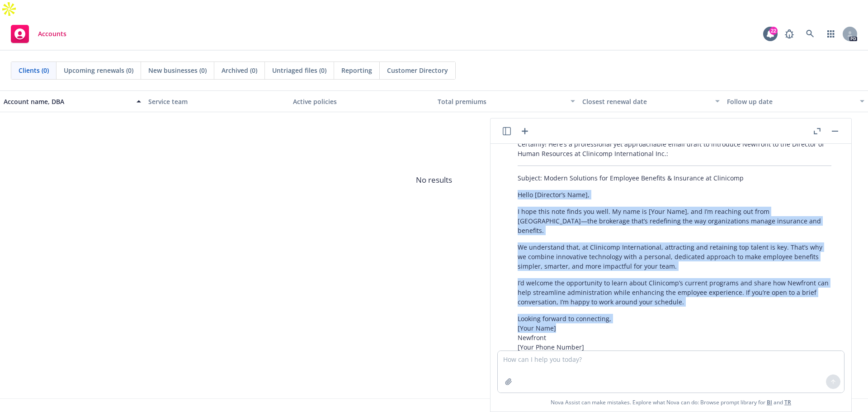 Image resolution: width=868 pixels, height=412 pixels. What do you see at coordinates (770, 402) in the screenshot?
I see `a: BI` at bounding box center [770, 402].